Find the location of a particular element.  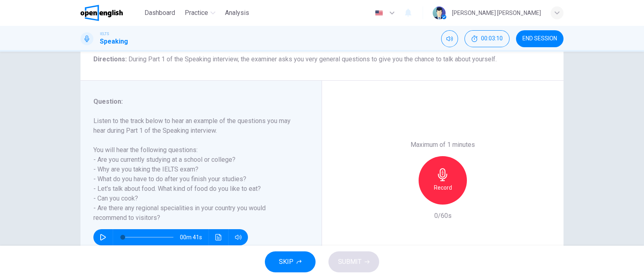

img: OpenEnglish logo is located at coordinates (102, 13).